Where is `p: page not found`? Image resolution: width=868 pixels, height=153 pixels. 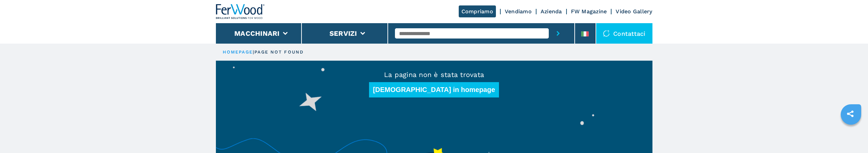
p: page not found is located at coordinates (279, 52).